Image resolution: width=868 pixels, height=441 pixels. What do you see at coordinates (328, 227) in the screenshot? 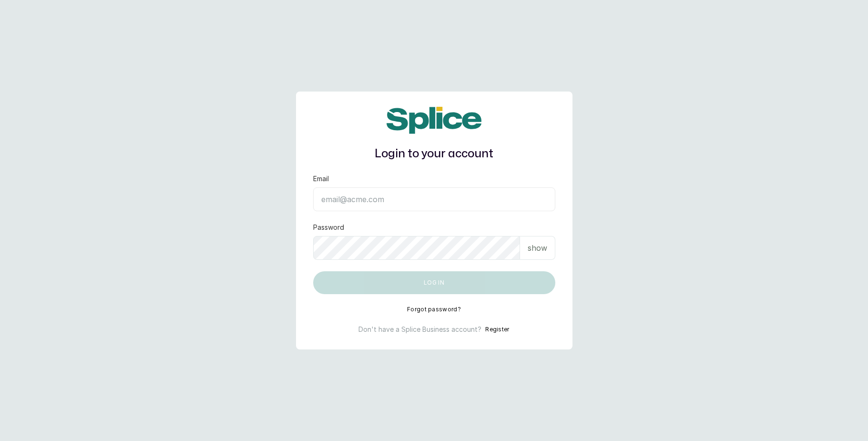
I see `label: Password` at bounding box center [328, 227].